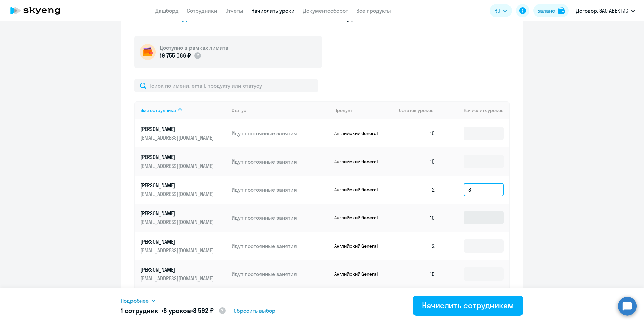  I want to click on div: Начислить сотрудникам, so click(468, 306).